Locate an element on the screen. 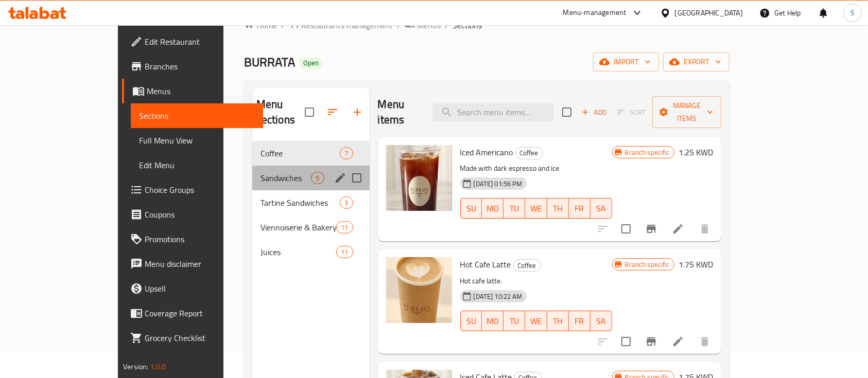 Image resolution: width=868 pixels, height=378 pixels. span: Choice Groups is located at coordinates (199, 190).